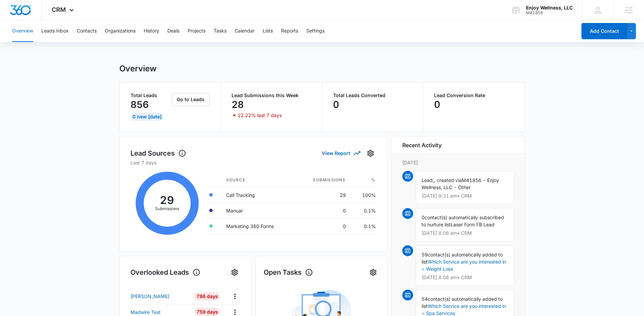 The width and height of the screenshot is (644, 316). Describe the element at coordinates (234, 296) in the screenshot. I see `button: Actions` at that location.